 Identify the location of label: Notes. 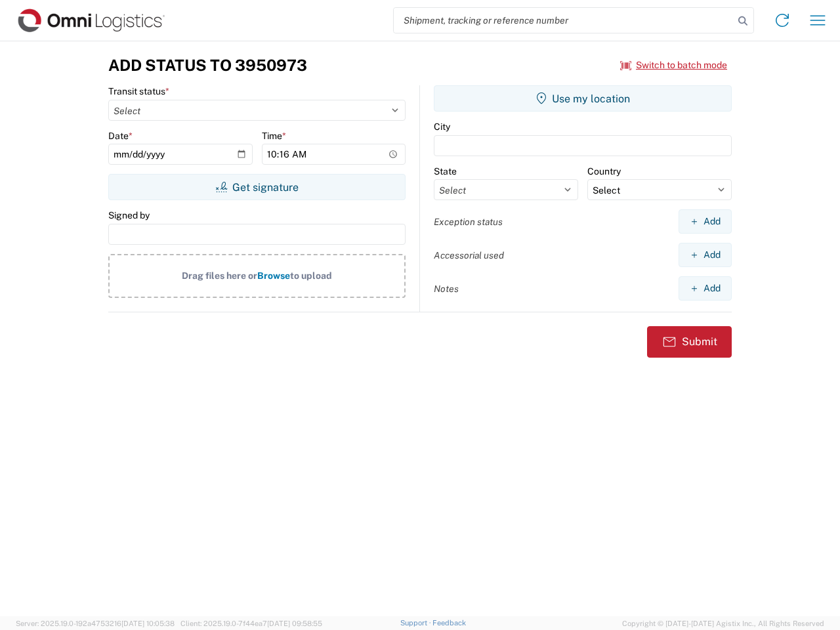
(446, 289).